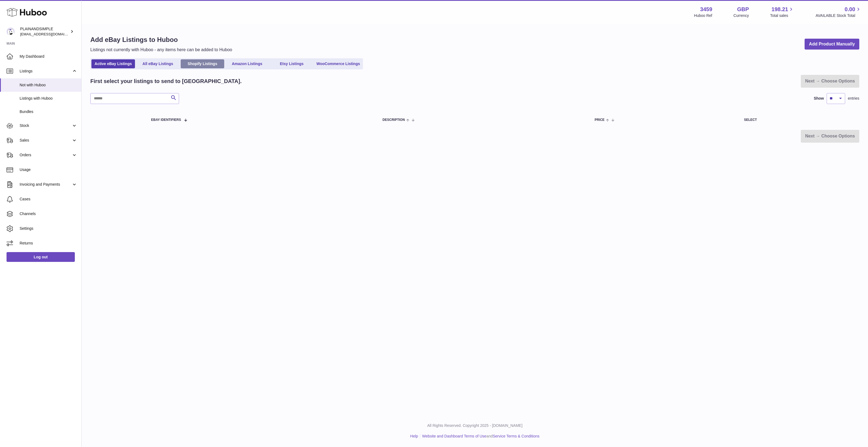 This screenshot has height=447, width=868. What do you see at coordinates (479, 436) in the screenshot?
I see `li: and` at bounding box center [479, 436].